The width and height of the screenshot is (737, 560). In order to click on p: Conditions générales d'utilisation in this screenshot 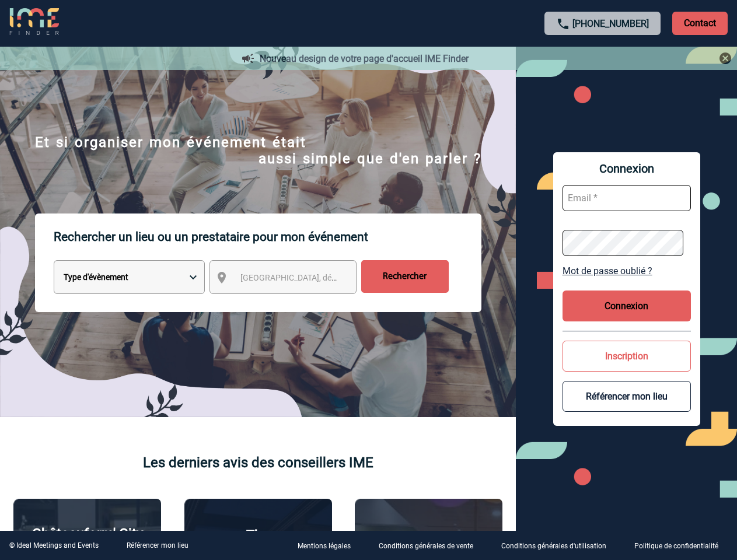, I will do `click(553, 546)`.